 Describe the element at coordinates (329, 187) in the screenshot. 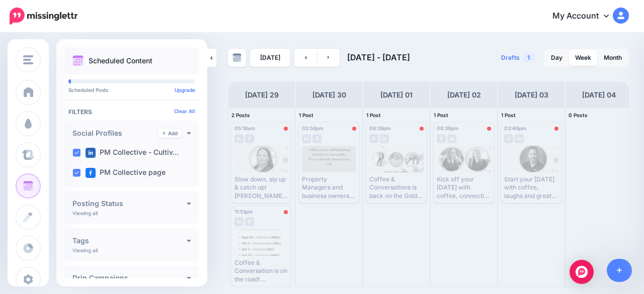

I see `div: Property Managers and business owners, Investor Audits are the single biggest retention tool in t...` at that location.